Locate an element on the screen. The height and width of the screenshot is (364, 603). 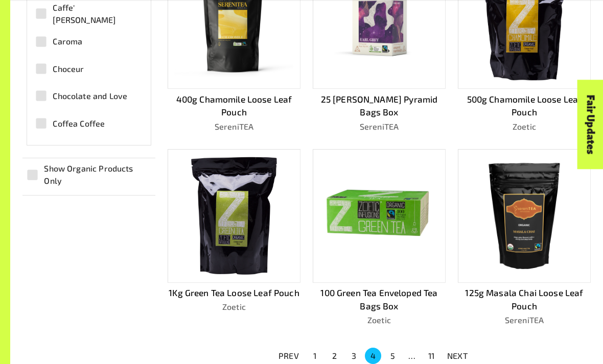
p: 500g Chamomile Loose Leaf Pouch is located at coordinates (524, 106).